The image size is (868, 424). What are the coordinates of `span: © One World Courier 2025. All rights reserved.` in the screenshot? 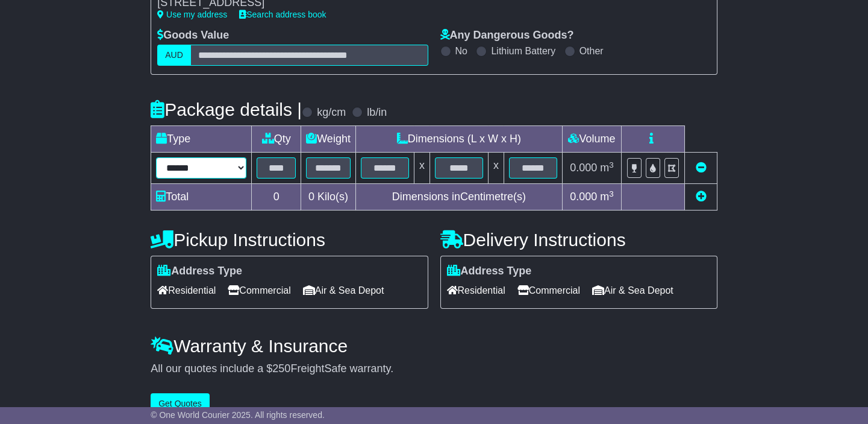 It's located at (237, 415).